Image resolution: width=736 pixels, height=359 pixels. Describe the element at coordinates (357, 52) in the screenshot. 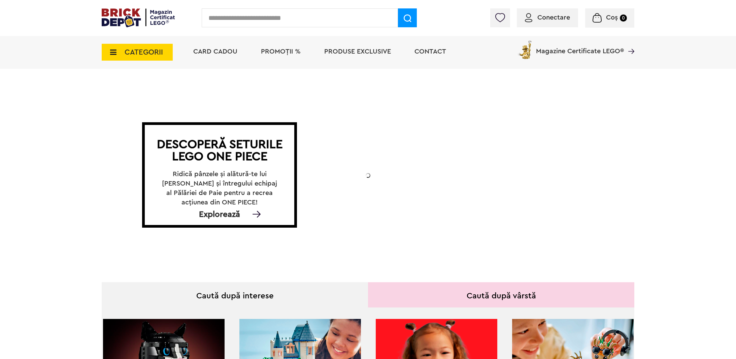

I see `a: Produse exclusive` at that location.